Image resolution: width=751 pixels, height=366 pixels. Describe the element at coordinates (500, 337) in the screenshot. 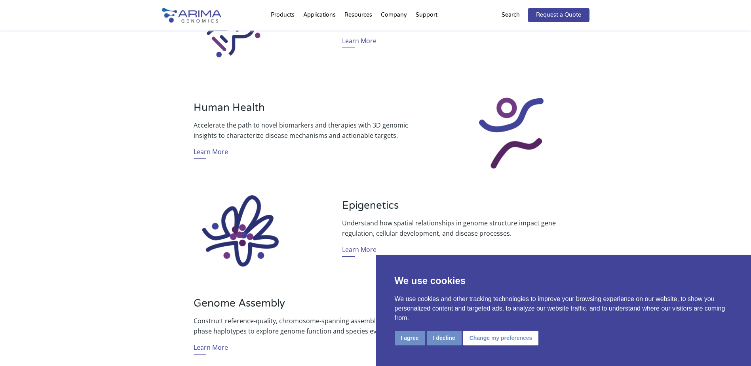

I see `button: Change my preferences` at that location.